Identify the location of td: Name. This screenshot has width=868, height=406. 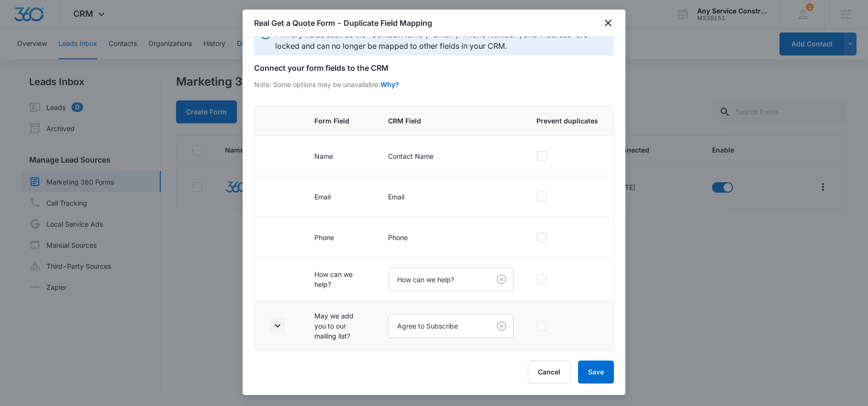
(340, 156).